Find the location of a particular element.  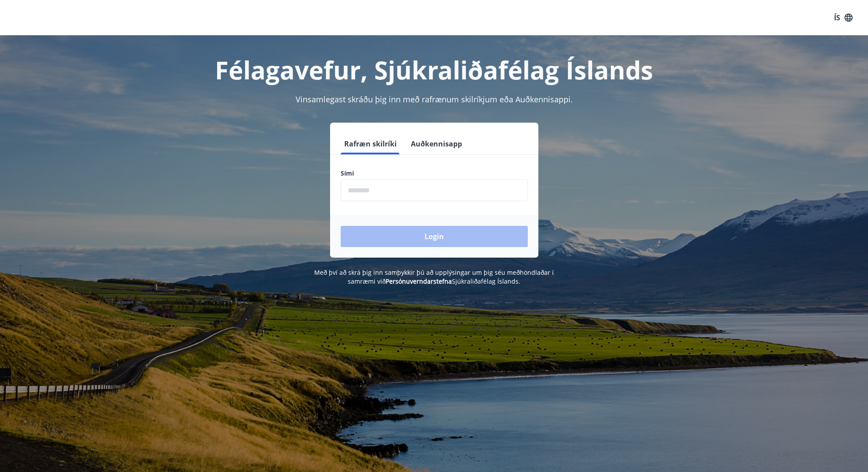

button: Rafræn skilríki is located at coordinates (370, 144).